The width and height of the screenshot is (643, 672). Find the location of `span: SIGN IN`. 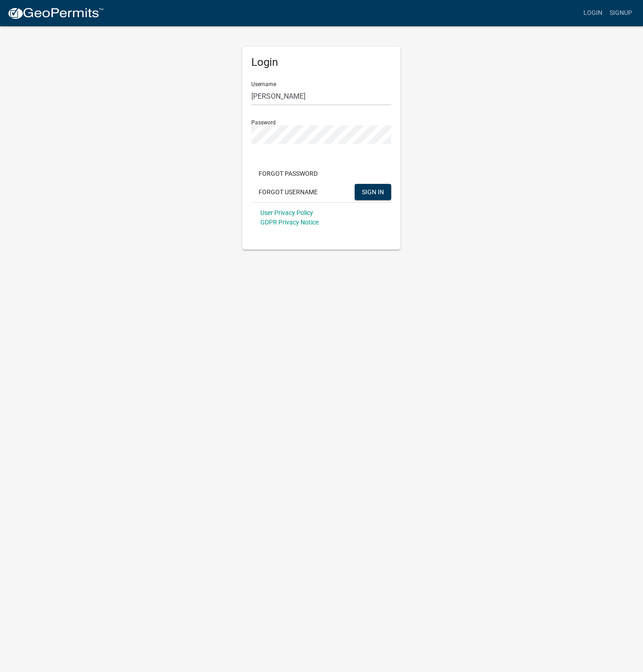

span: SIGN IN is located at coordinates (372, 191).